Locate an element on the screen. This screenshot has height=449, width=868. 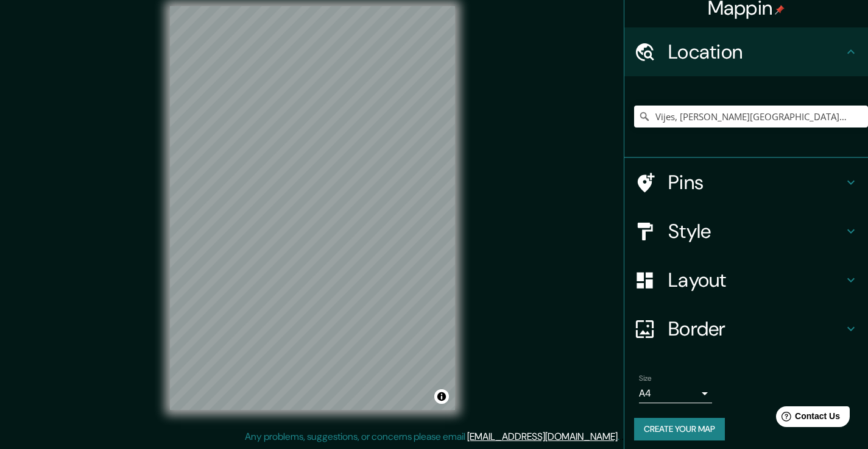
h4: Location is located at coordinates (756, 52).